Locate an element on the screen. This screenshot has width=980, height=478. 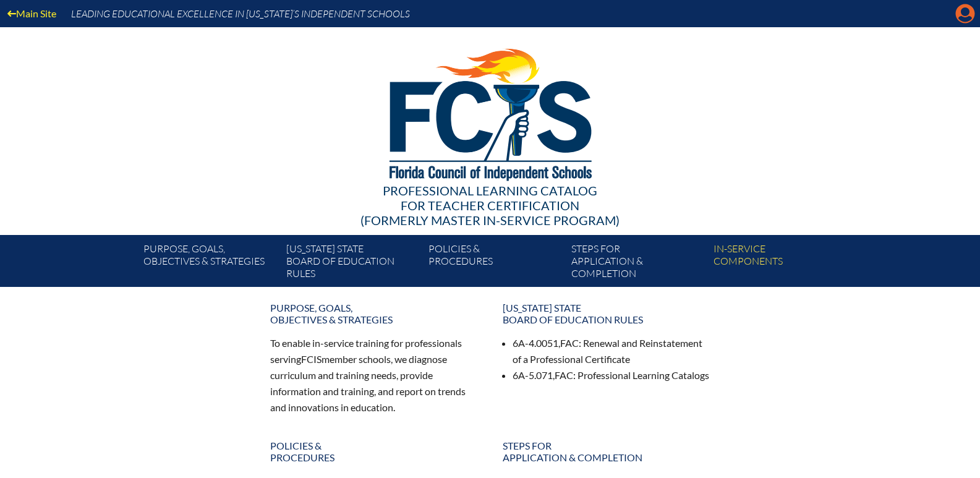
img: FCISlogo221.eps is located at coordinates (489, 111).